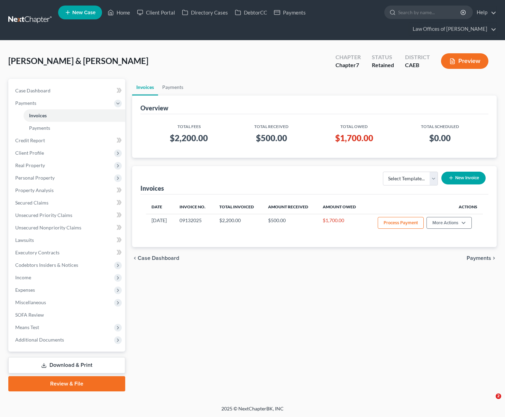 The width and height of the screenshot is (505, 417). What do you see at coordinates (67, 383) in the screenshot?
I see `a: Review & File` at bounding box center [67, 383].